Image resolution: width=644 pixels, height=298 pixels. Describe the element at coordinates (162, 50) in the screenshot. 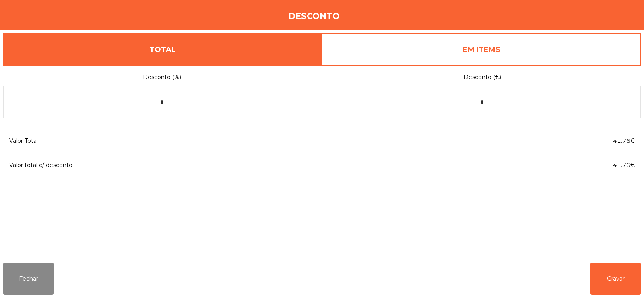

I see `a: TOTAL` at that location.